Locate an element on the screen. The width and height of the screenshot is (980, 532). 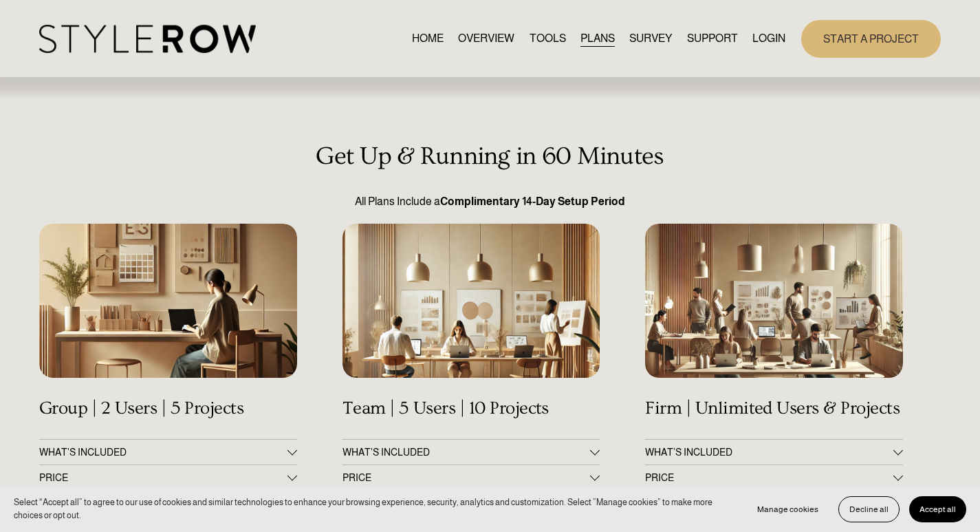
button: Accept all is located at coordinates (938, 509).